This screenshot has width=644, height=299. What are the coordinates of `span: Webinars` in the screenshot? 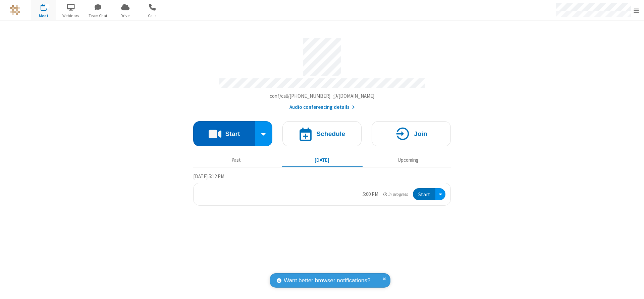 It's located at (71, 15).